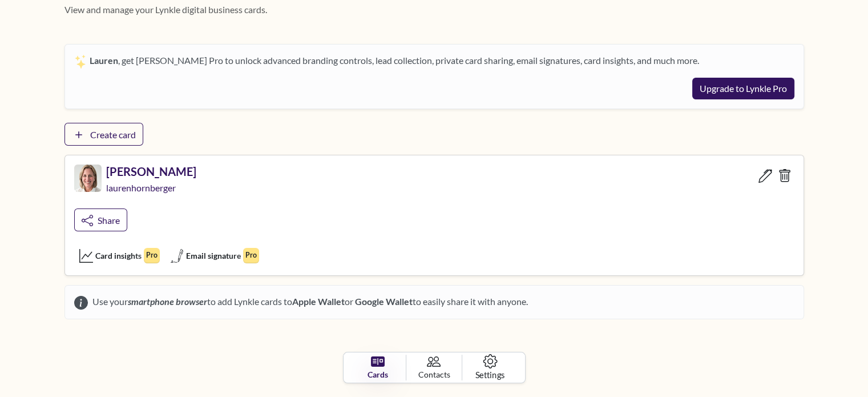 This screenshot has width=868, height=397. I want to click on a: Contacts, so click(434, 367).